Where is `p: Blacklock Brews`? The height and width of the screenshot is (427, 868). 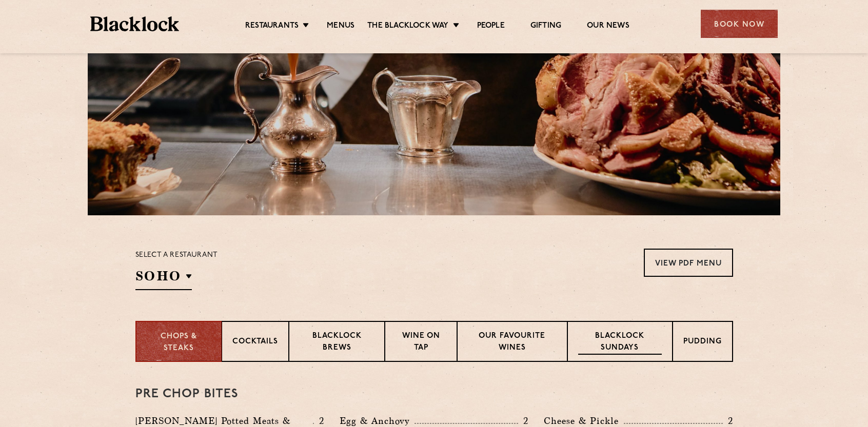 p: Blacklock Brews is located at coordinates (337, 342).